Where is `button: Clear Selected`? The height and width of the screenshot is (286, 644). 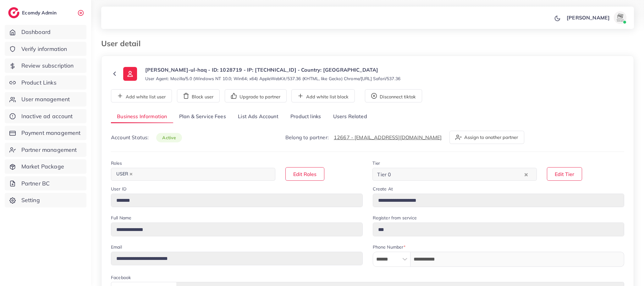
button: Clear Selected is located at coordinates (526, 174).